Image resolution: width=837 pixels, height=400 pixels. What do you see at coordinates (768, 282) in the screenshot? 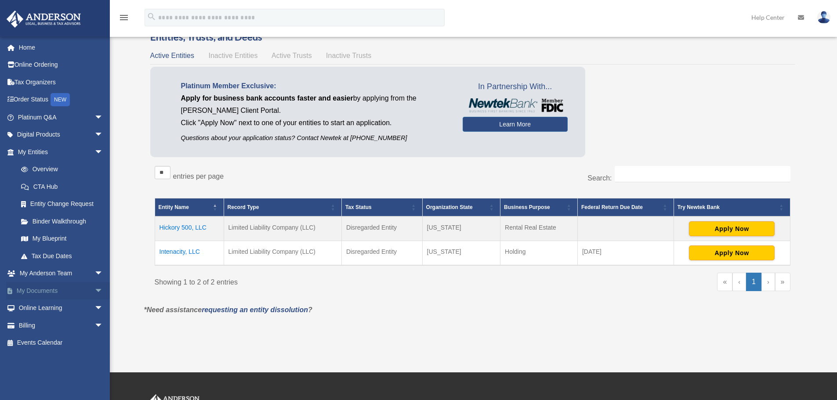
I see `a: Next` at bounding box center [768, 282].